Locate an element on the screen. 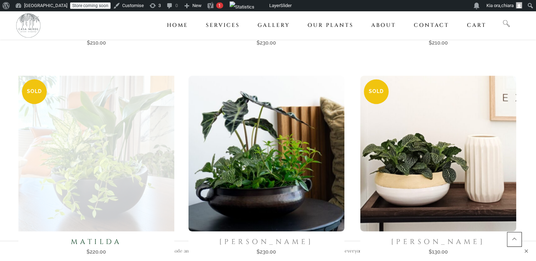 This screenshot has height=261, width=536. span: chiara is located at coordinates (507, 5).